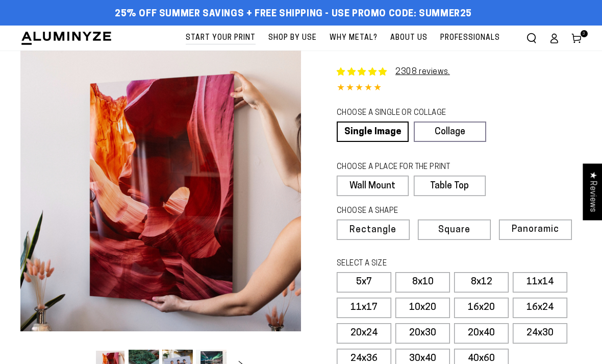 Image resolution: width=602 pixels, height=364 pixels. Describe the element at coordinates (423, 333) in the screenshot. I see `label: 20x30` at that location.